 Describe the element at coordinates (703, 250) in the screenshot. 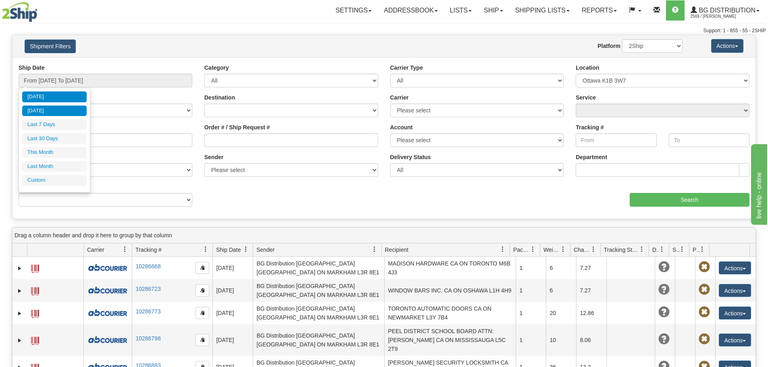

I see `a: Pickup Status filter column settings` at that location.